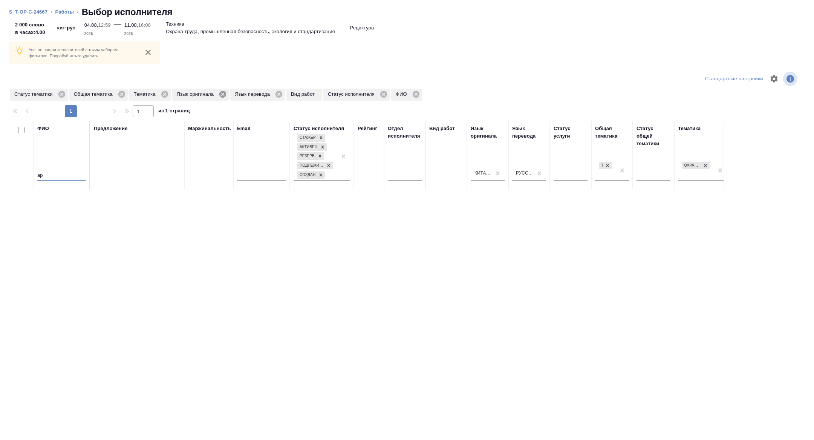  What do you see at coordinates (243, 128) in the screenshot?
I see `div: Email` at bounding box center [243, 128].